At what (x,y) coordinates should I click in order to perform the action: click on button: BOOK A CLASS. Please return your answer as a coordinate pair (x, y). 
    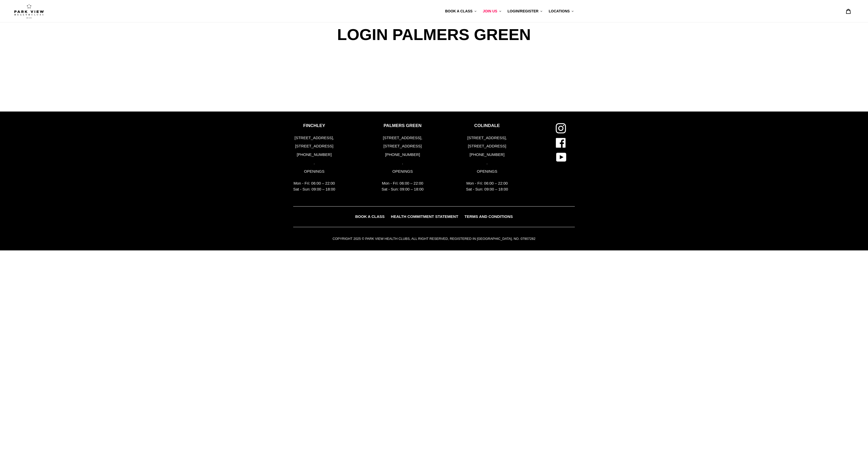
    Looking at the image, I should click on (461, 11).